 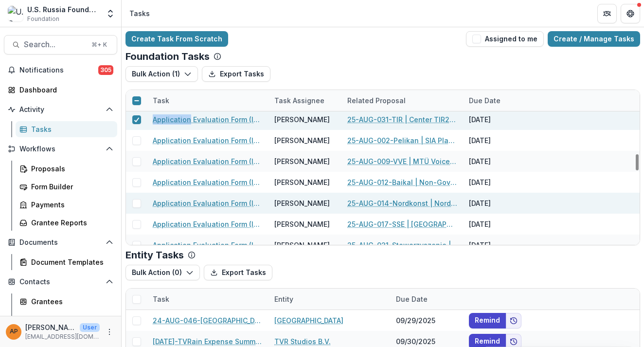 I want to click on button: Remind, so click(x=487, y=320).